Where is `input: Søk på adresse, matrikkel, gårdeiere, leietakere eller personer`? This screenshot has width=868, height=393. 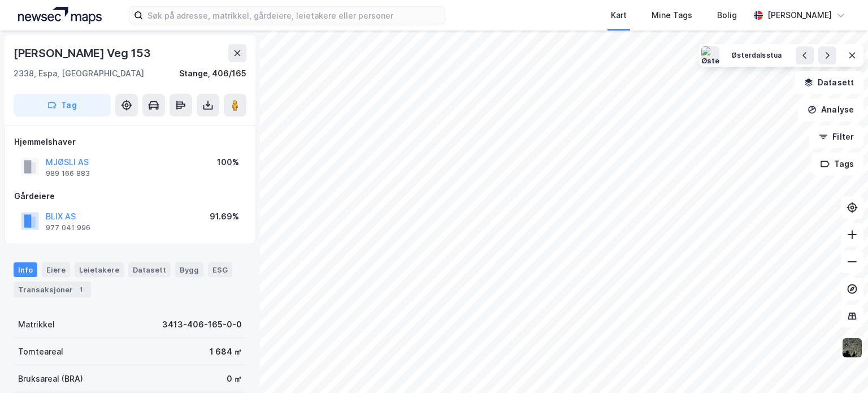 input: Søk på adresse, matrikkel, gårdeiere, leietakere eller personer is located at coordinates (293, 16).